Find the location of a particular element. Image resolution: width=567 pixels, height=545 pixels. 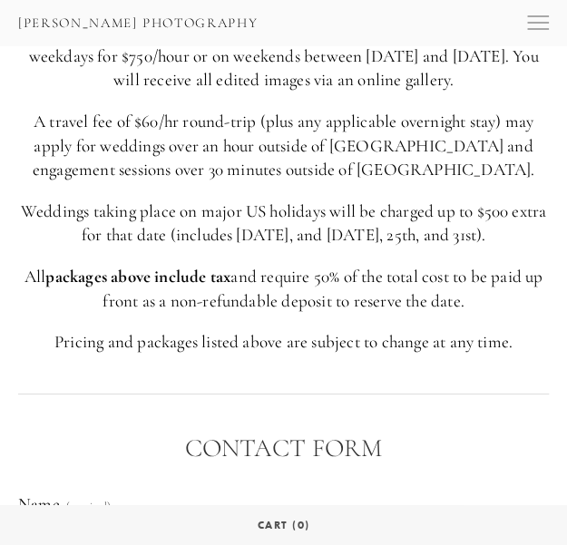

a: 0 items in cart is located at coordinates (284, 525).